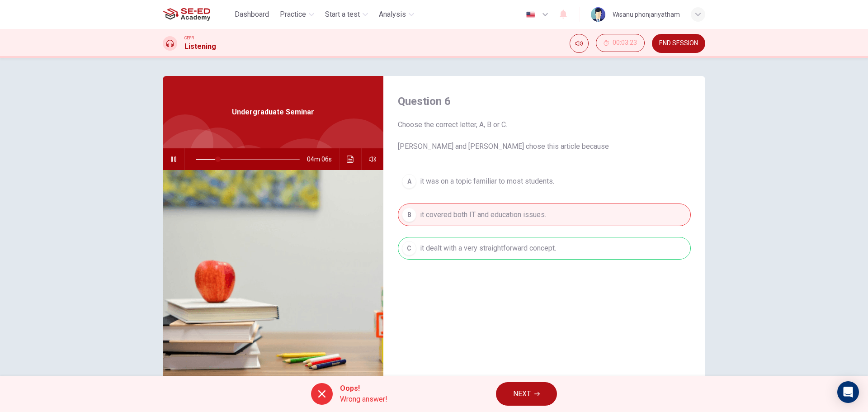 The image size is (868, 412). What do you see at coordinates (293, 14) in the screenshot?
I see `span: Practice` at bounding box center [293, 14].